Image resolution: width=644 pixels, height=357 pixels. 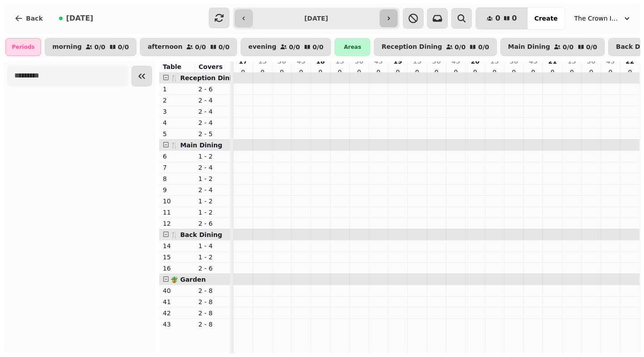 I want to click on p: 17, so click(x=243, y=61).